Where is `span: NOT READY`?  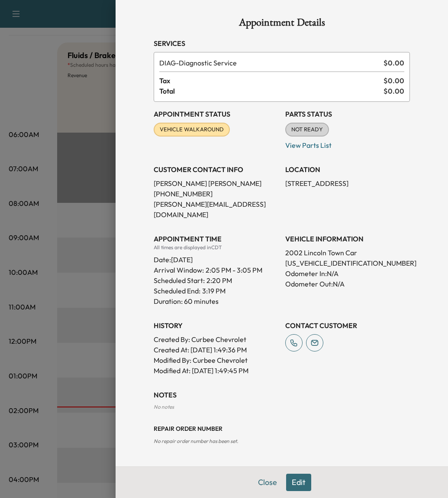
span: NOT READY is located at coordinates (307, 130).